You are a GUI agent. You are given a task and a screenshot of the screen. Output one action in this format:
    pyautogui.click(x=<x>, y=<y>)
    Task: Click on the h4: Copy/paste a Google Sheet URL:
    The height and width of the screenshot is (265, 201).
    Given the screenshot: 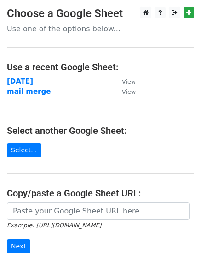 What is the action you would take?
    pyautogui.click(x=100, y=193)
    